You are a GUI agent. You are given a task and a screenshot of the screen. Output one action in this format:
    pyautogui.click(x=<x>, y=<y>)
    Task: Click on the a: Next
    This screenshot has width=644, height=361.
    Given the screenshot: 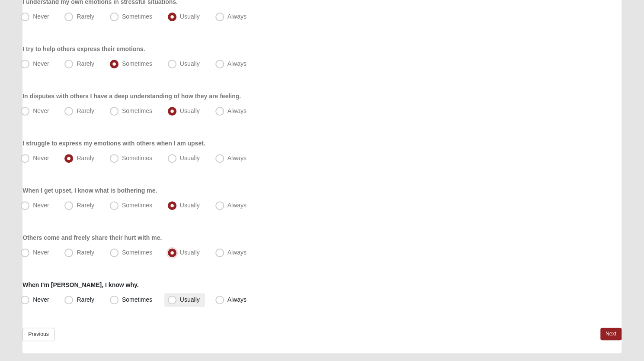 What is the action you would take?
    pyautogui.click(x=611, y=334)
    